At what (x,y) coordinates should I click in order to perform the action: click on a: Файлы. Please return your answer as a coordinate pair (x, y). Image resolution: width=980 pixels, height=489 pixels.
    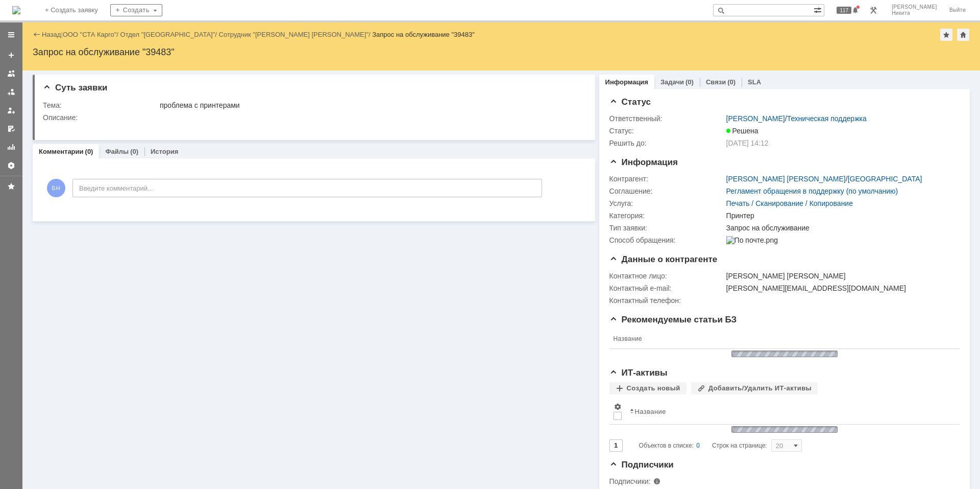
    Looking at the image, I should click on (117, 151).